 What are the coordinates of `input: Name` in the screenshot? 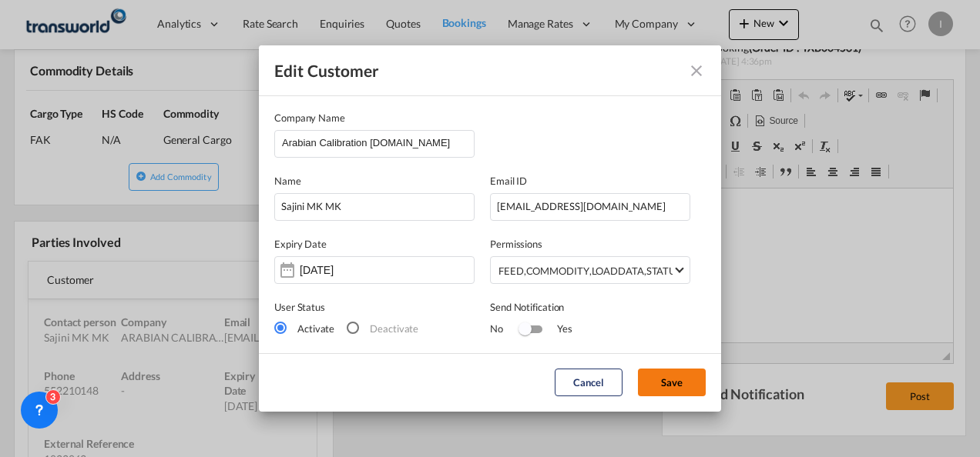 It's located at (374, 207).